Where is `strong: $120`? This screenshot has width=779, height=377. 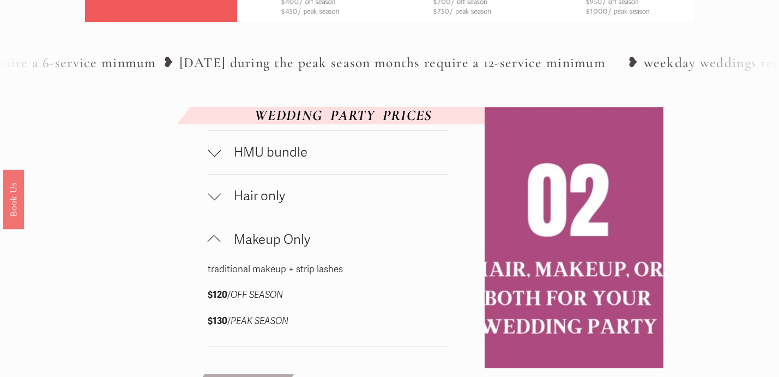 strong: $120 is located at coordinates (218, 294).